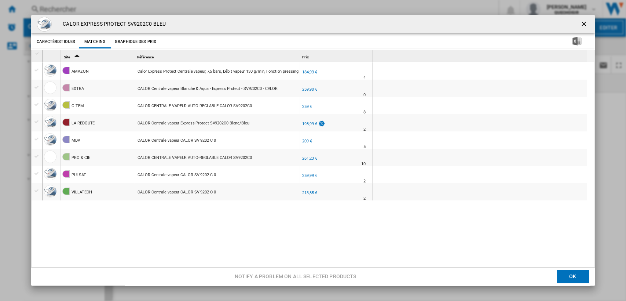  What do you see at coordinates (216, 192) in the screenshot?
I see `div: https://www.villatech.fr/fr/a/express-protect-130-520g-2800w-7-5bars` at bounding box center [216, 192].